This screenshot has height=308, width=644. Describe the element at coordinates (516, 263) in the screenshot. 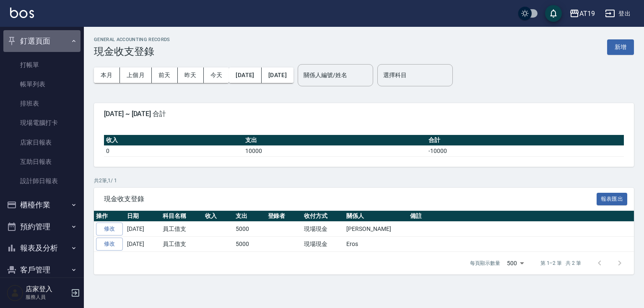

I see `div: 500` at that location.